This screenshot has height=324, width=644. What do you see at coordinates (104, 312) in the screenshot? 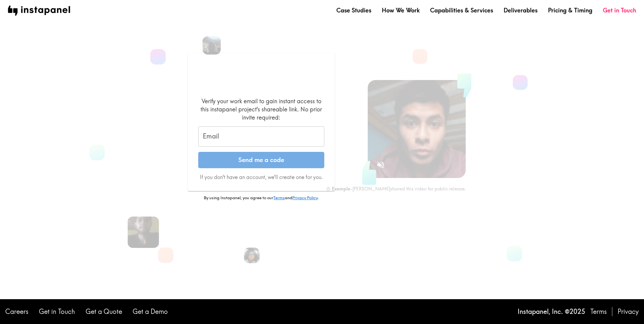
I see `a: Get a Quote` at bounding box center [104, 312].